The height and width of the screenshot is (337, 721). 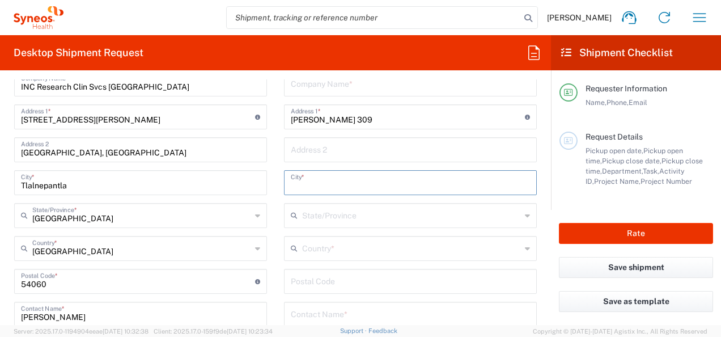 What do you see at coordinates (374, 18) in the screenshot?
I see `input: Shipment, tracking or reference number` at bounding box center [374, 18].